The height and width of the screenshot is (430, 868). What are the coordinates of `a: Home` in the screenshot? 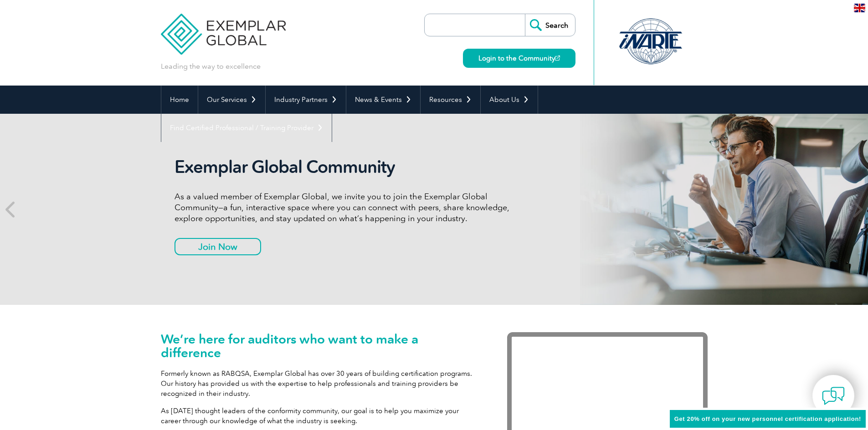 It's located at (180, 100).